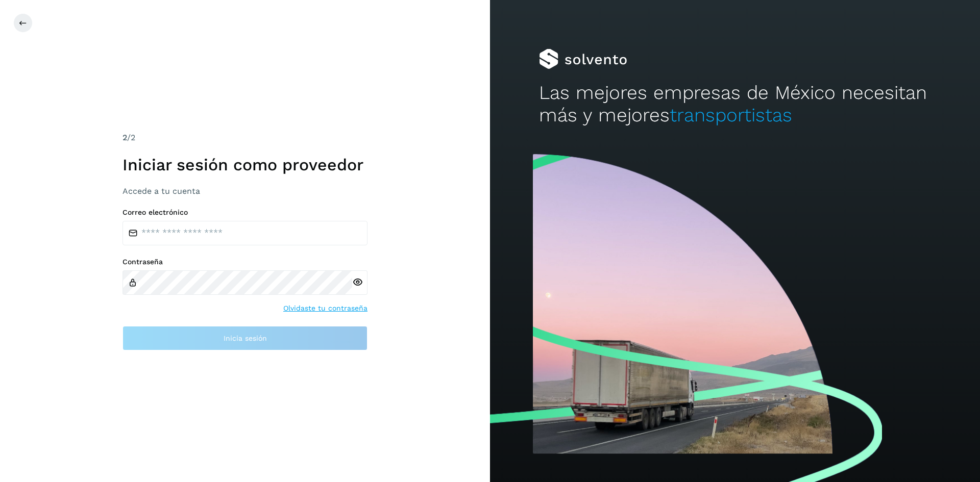  Describe the element at coordinates (245, 338) in the screenshot. I see `button: Inicia sesión` at that location.